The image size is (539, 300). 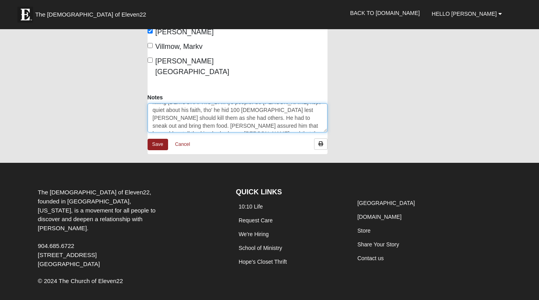 I want to click on span: © 2024 The Church of Eleven22, so click(x=80, y=281).